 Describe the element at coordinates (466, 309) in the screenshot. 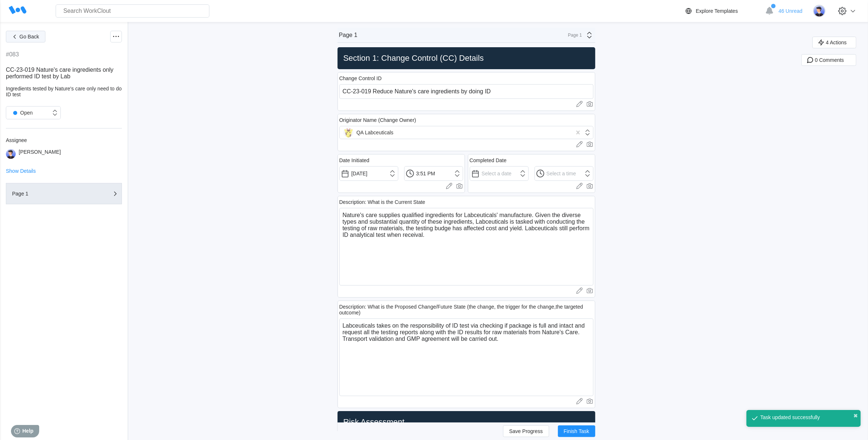

I see `div: Description: What is the Proposed Change/Future State (the change, the trigger for the change,the...` at that location.